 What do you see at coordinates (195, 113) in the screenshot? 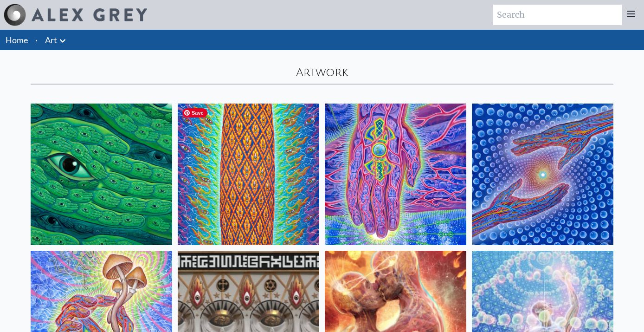
I see `span: Save` at bounding box center [195, 113].